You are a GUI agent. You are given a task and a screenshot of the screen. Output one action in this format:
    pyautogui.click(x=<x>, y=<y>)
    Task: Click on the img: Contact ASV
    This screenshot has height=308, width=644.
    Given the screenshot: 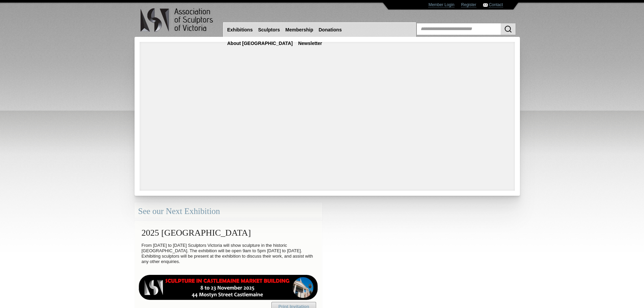 What is the action you would take?
    pyautogui.click(x=485, y=5)
    